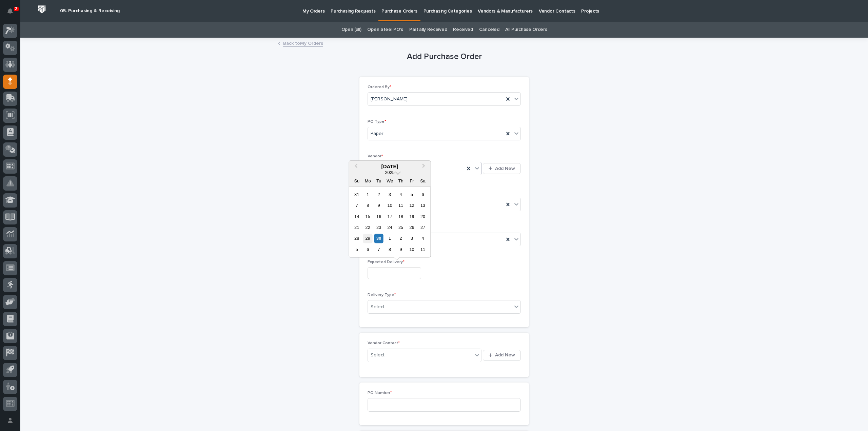  Describe the element at coordinates (422, 205) in the screenshot. I see `div: Choose Saturday, September 13th, 2025` at that location.